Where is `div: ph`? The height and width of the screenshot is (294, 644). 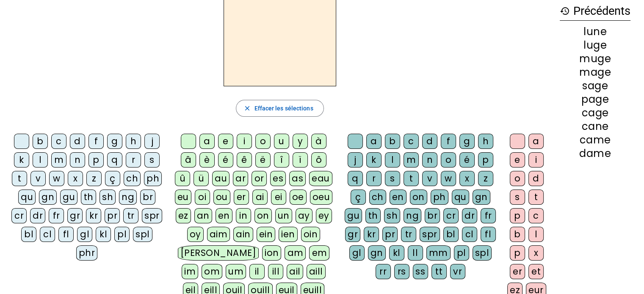 div: ph is located at coordinates (440, 197).